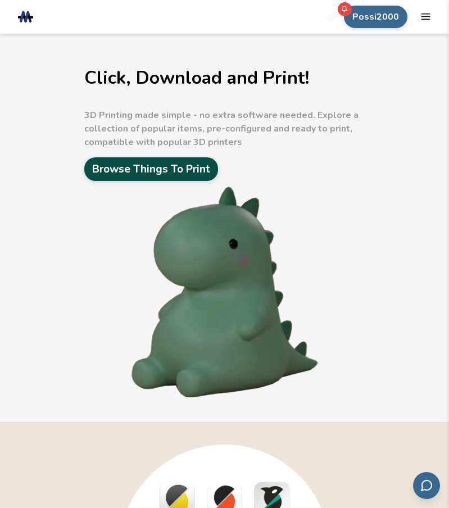  I want to click on button: mobile navigation menu, so click(425, 16).